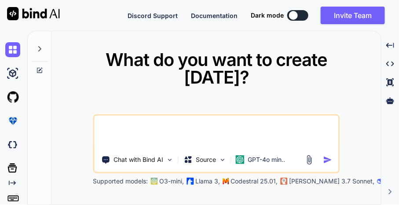 The image size is (399, 205). I want to click on img: Llama2, so click(190, 181).